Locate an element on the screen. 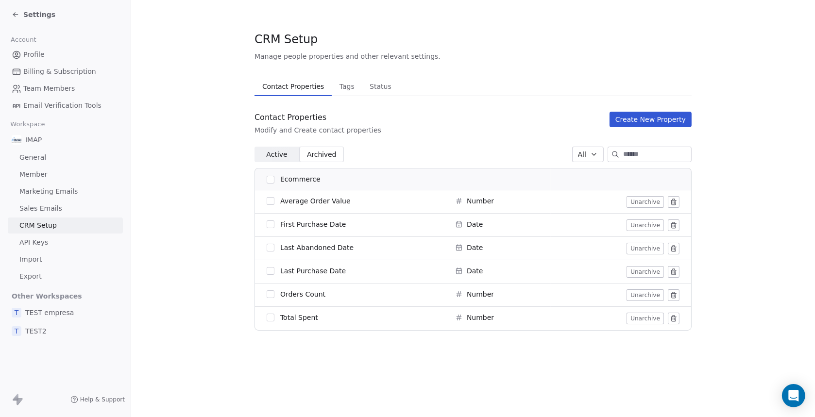  span: Profile is located at coordinates (34, 54).